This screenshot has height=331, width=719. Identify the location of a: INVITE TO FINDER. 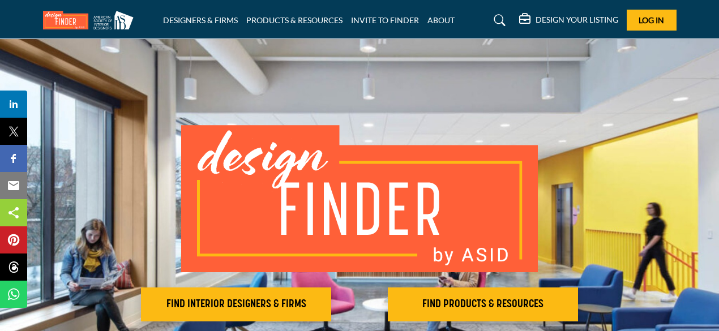
(385, 20).